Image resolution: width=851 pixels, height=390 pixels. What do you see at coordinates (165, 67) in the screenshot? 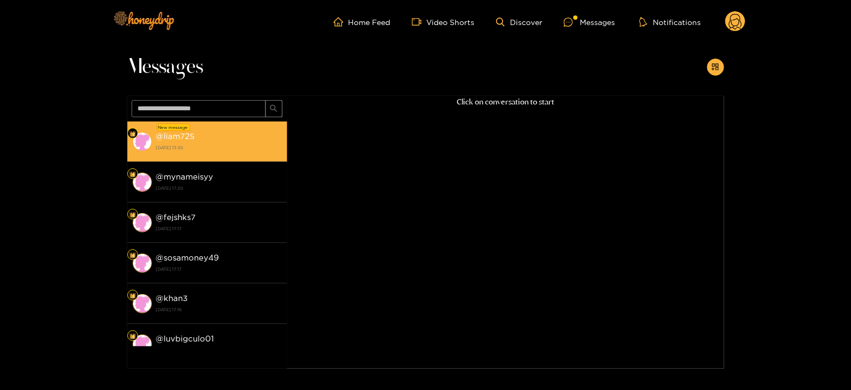
I see `span: Messages` at bounding box center [165, 67].